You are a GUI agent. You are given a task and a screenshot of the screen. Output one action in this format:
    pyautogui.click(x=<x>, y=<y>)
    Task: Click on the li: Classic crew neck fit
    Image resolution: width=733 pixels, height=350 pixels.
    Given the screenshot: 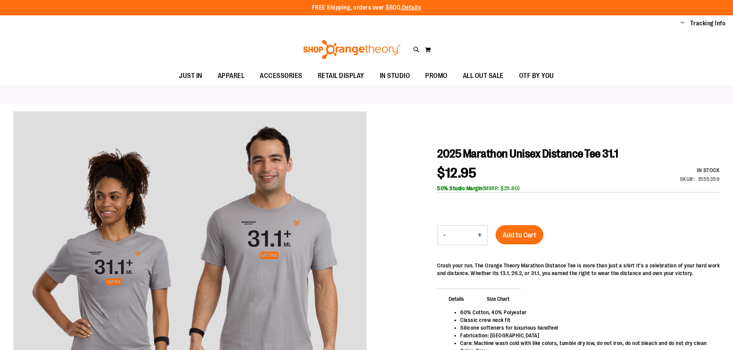 What is the action you would take?
    pyautogui.click(x=586, y=320)
    